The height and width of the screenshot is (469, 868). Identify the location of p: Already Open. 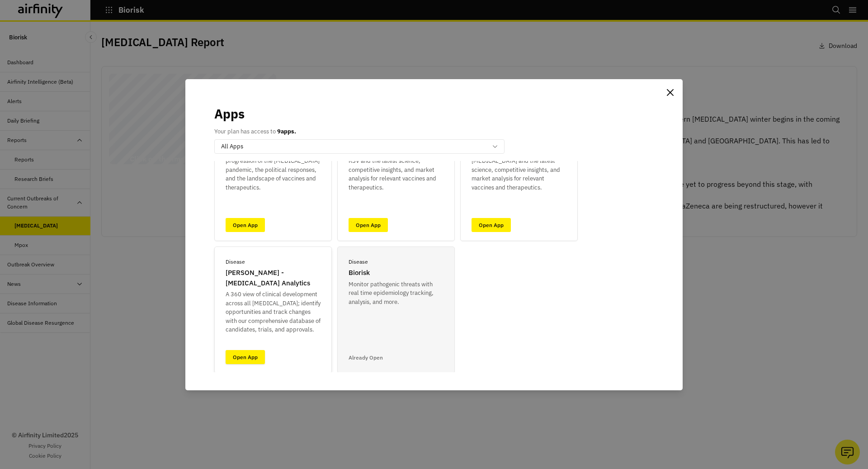
(366, 358).